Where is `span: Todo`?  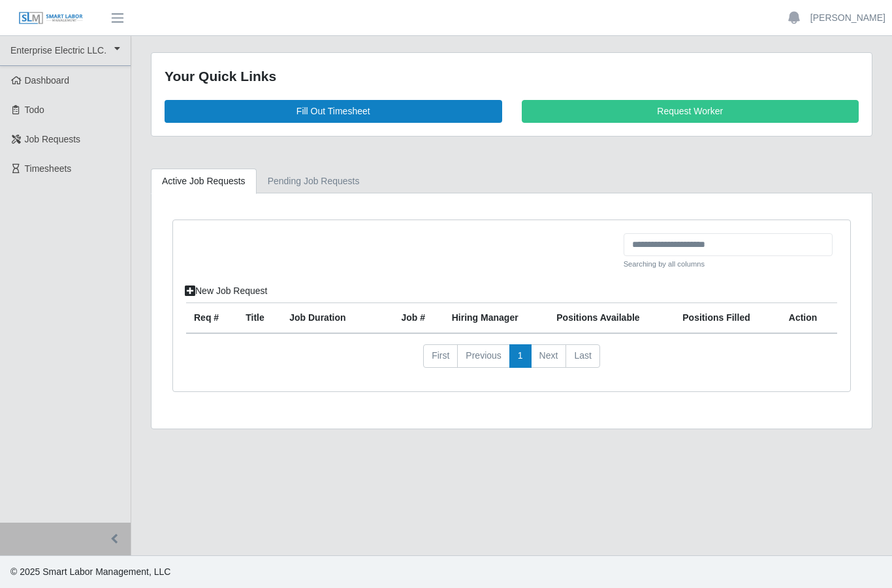 span: Todo is located at coordinates (35, 110).